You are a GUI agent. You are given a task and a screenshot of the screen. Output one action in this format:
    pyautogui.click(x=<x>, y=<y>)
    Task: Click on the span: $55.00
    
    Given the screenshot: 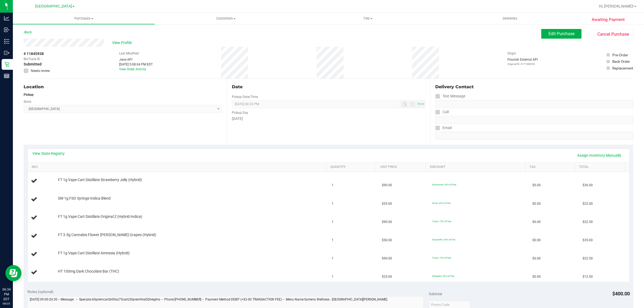 What is the action you would take?
    pyautogui.click(x=387, y=204)
    